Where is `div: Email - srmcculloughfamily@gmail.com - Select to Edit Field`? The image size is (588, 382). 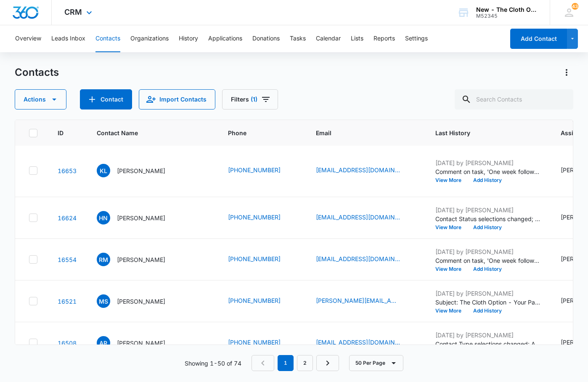 div: Email - srmcculloughfamily@gmail.com - Select to Edit Field is located at coordinates (366, 260).